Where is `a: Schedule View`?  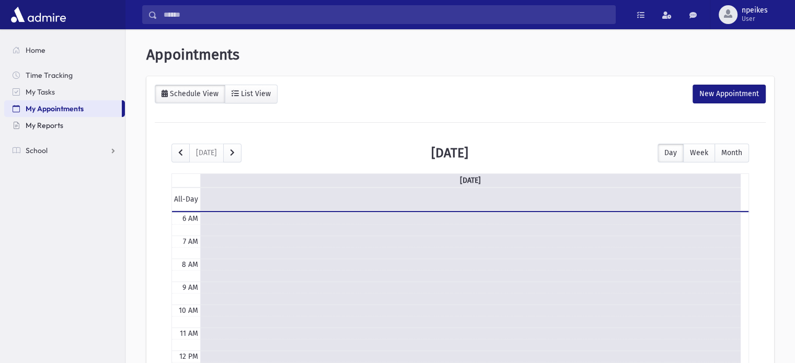
a: Schedule View is located at coordinates (190, 94).